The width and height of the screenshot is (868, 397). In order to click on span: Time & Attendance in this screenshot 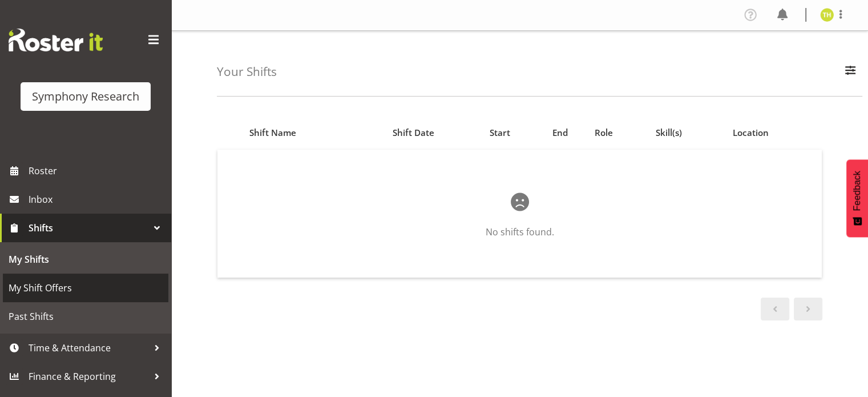, I will do `click(89, 348)`.